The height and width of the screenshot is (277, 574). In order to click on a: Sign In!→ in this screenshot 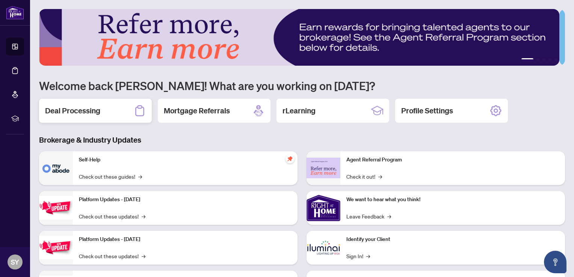, I will do `click(358, 256)`.